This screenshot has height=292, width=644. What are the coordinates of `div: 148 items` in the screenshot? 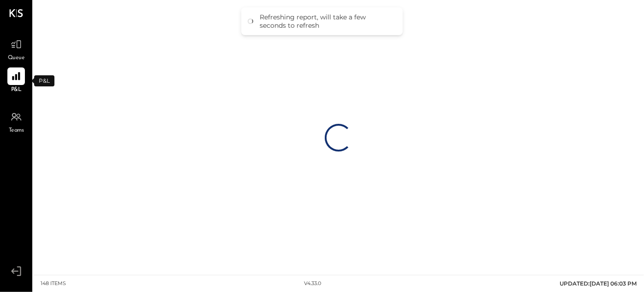 It's located at (53, 284).